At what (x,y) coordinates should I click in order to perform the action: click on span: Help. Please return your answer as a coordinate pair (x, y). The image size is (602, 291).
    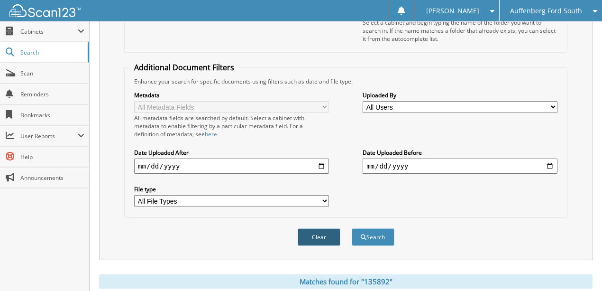
    Looking at the image, I should click on (52, 157).